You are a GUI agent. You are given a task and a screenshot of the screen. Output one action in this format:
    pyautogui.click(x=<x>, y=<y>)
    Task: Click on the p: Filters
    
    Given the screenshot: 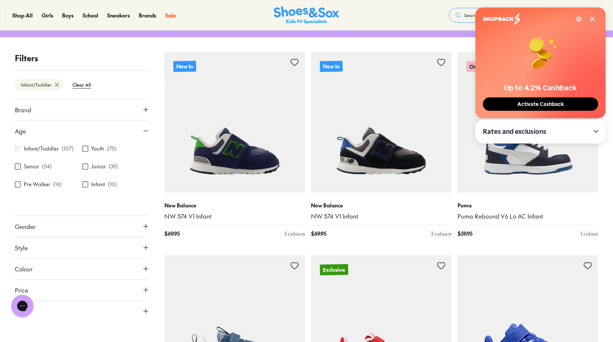 What is the action you would take?
    pyautogui.click(x=82, y=58)
    